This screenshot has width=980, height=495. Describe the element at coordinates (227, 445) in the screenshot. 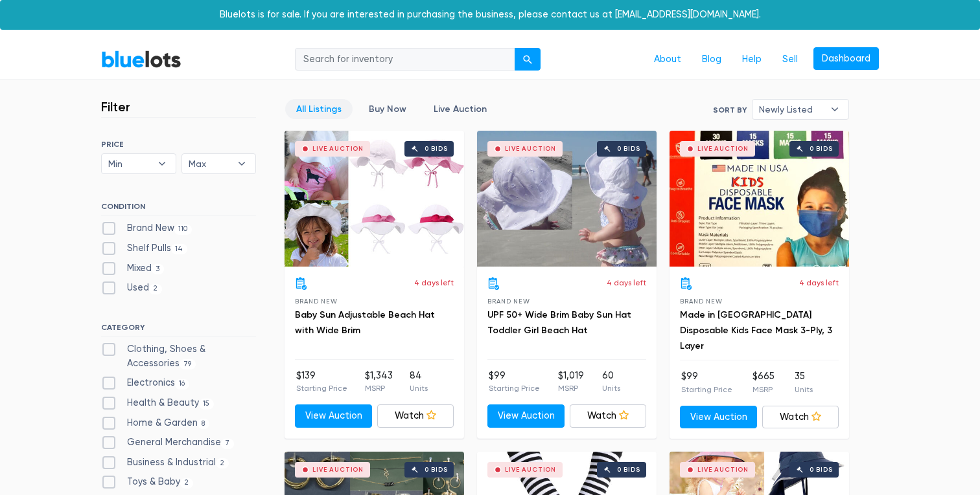

I see `span: 7` at that location.